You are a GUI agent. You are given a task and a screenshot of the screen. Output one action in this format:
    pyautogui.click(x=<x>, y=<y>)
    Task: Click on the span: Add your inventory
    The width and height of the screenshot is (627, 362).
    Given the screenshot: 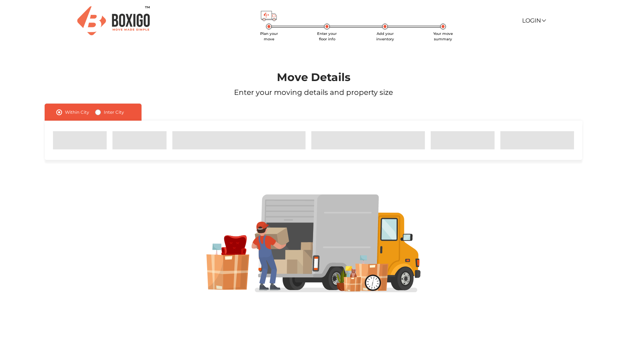 What is the action you would take?
    pyautogui.click(x=385, y=36)
    